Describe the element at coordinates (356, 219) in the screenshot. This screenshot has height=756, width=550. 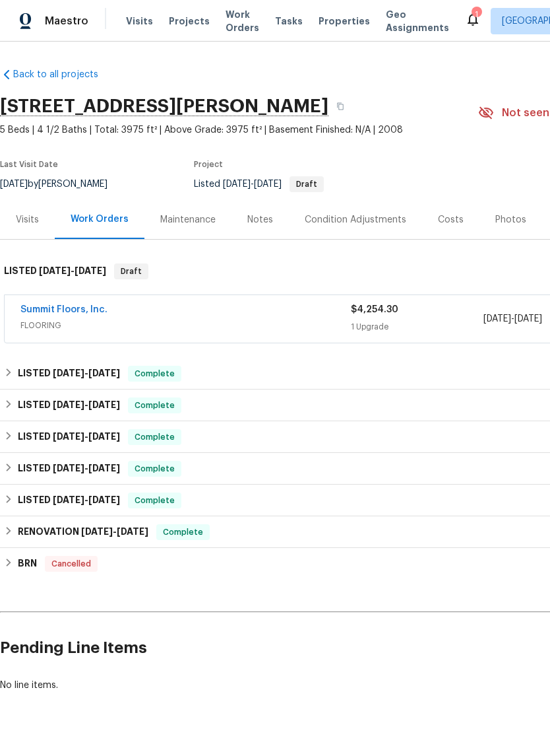
I see `div: Condition Adjustments` at that location.